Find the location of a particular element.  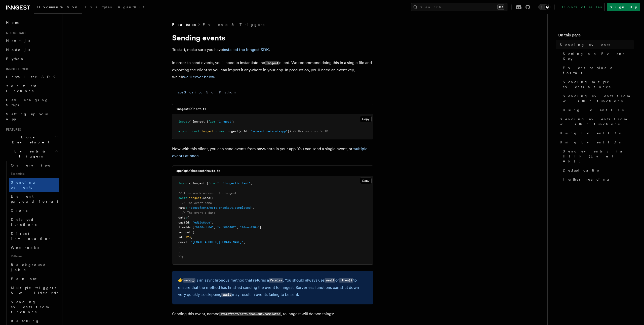

span: "../inngest/client" is located at coordinates (234, 183).